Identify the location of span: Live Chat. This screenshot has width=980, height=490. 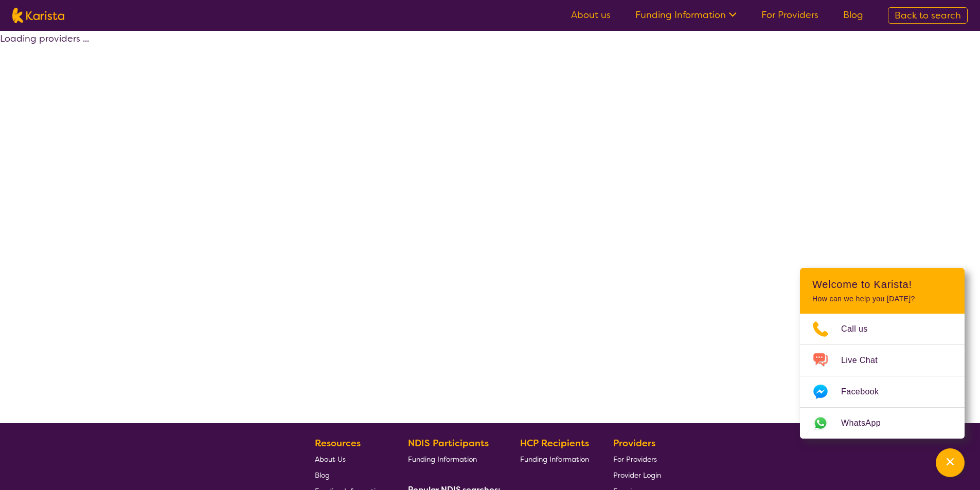
(865, 360).